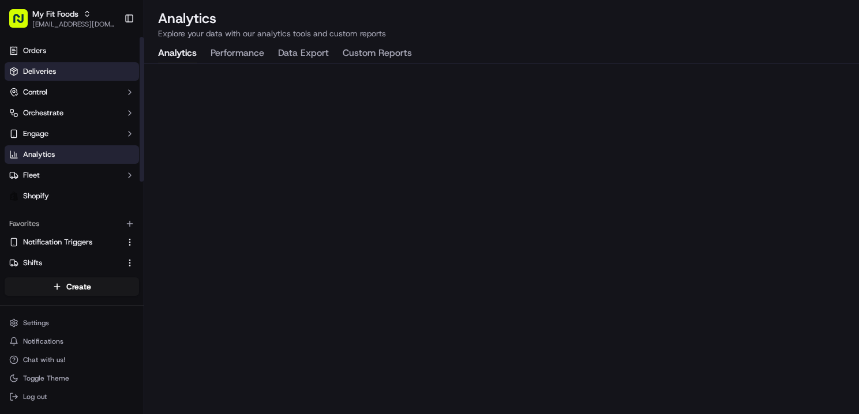 This screenshot has width=859, height=414. I want to click on button: Toggle Theme, so click(72, 379).